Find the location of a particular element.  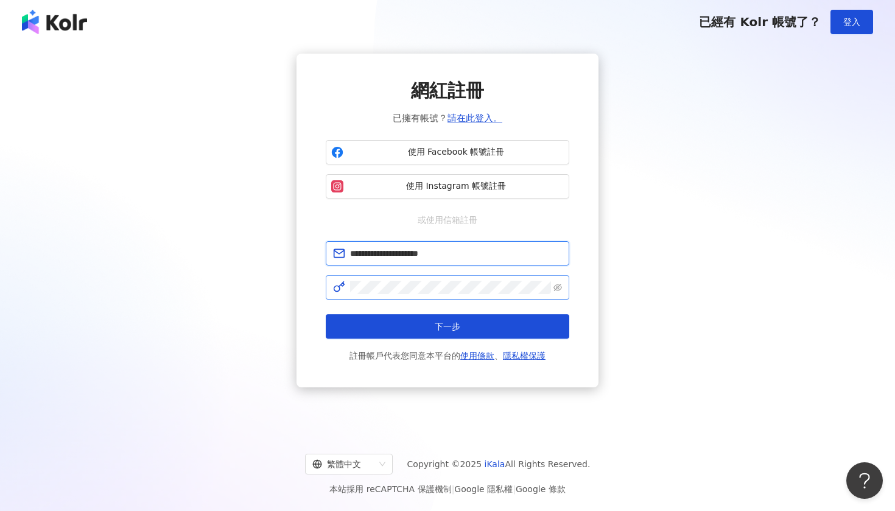

span: 網紅註冊 is located at coordinates (447, 91).